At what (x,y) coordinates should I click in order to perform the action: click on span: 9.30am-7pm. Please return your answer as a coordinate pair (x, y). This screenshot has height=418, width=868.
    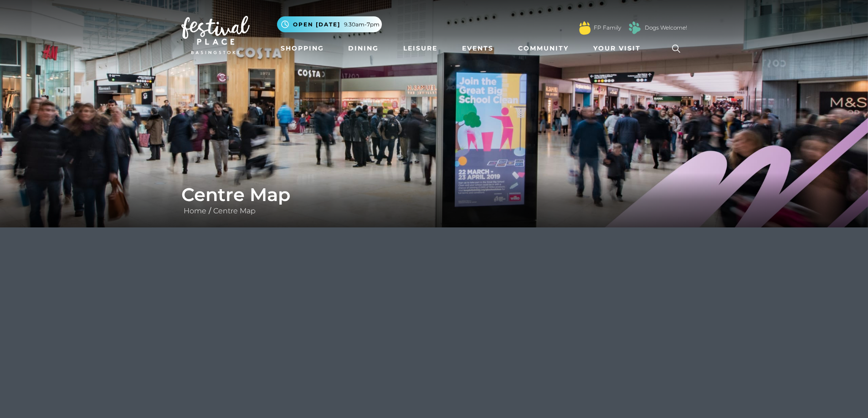
    Looking at the image, I should click on (362, 24).